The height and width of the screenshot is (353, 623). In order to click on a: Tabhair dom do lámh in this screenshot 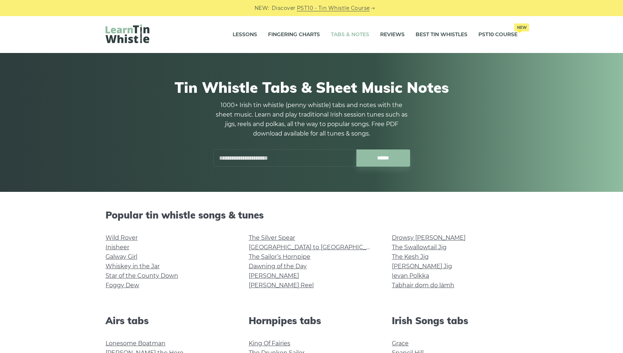, I will do `click(423, 285)`.